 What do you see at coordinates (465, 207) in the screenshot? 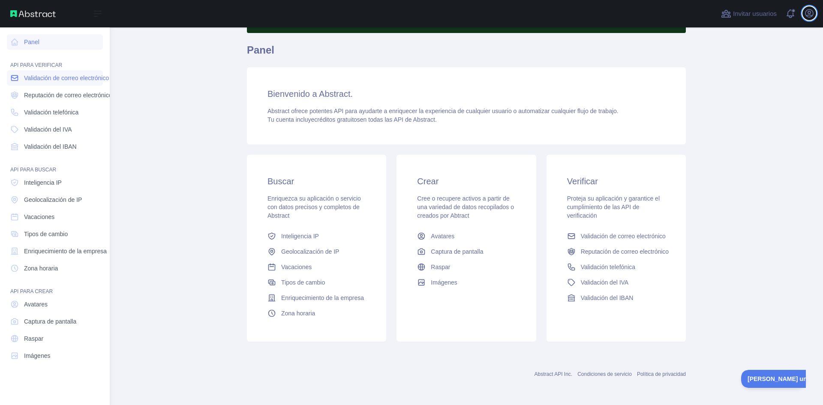
I see `font: Cree o recupere activos a partir de una variedad de datos recopilados o creados por Abtract` at bounding box center [465, 207].